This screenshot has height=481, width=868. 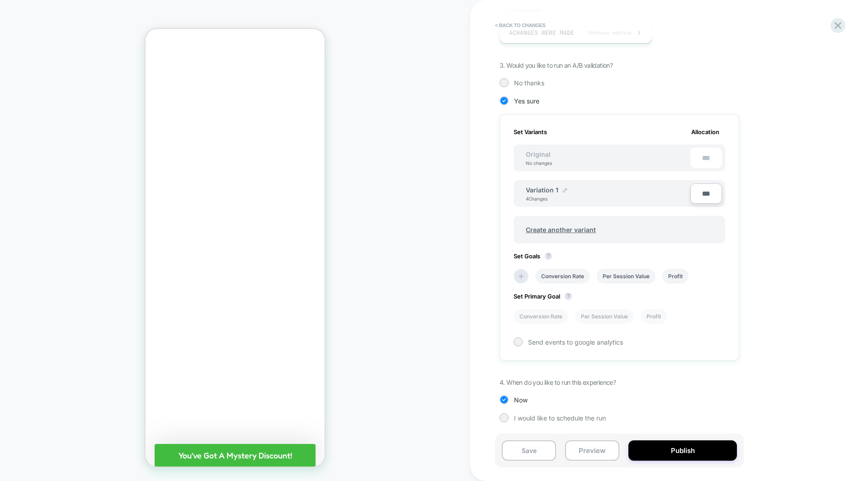 I want to click on div: No changes, so click(x=539, y=163).